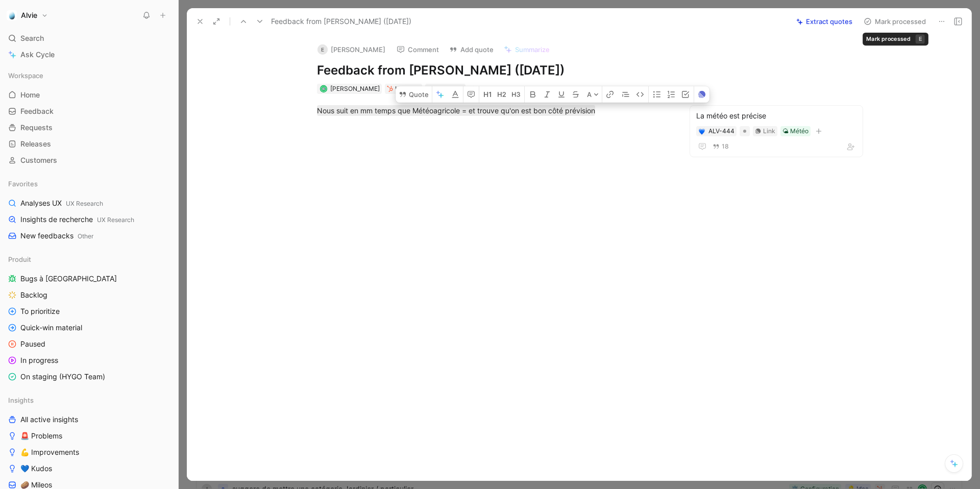 The image size is (980, 489). I want to click on span: 💙 Kudos, so click(36, 468).